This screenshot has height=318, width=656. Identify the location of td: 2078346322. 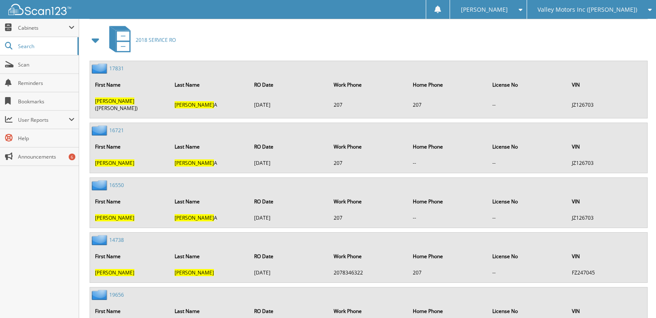
(369, 273).